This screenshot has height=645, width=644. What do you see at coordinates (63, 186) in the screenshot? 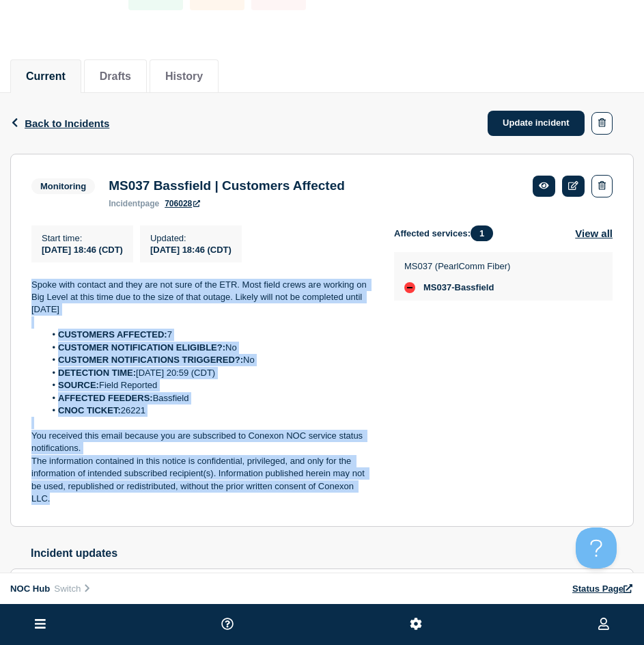
I see `span: Monitoring` at bounding box center [63, 186].